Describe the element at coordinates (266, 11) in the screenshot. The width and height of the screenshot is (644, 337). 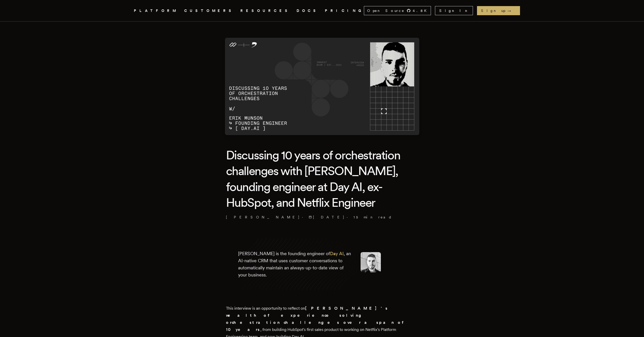
I see `button: RESOURCES` at that location.